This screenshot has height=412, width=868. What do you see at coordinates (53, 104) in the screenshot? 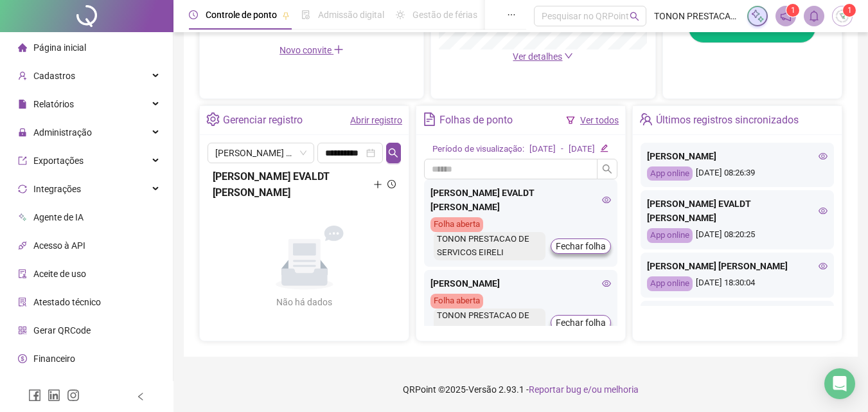
I see `span: Relatórios` at bounding box center [53, 104].